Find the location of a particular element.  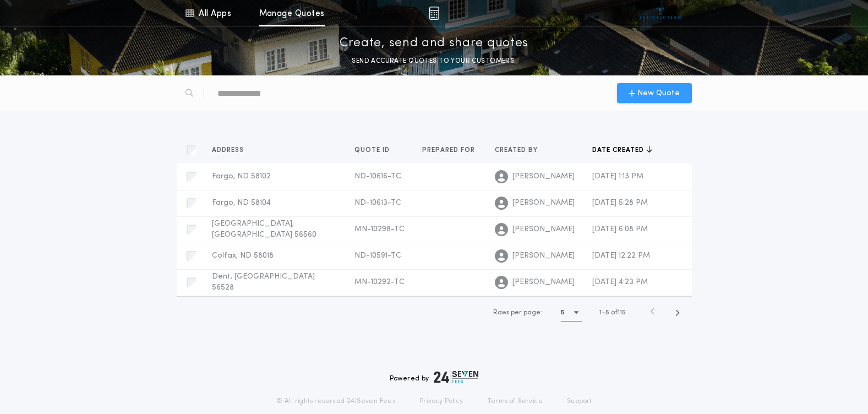

div: Powered by is located at coordinates (435, 377).